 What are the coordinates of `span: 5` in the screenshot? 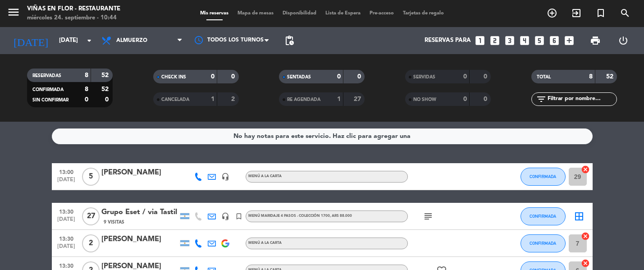 It's located at (91, 177).